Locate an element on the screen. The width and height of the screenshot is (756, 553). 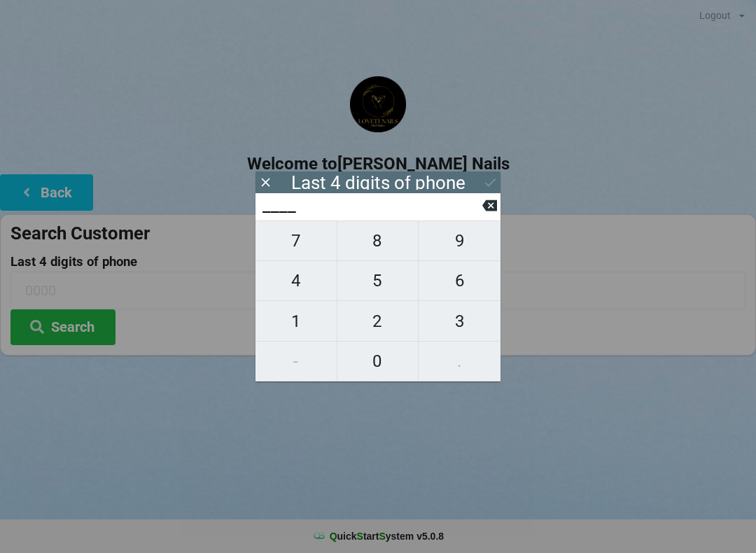
button: 7 is located at coordinates (297, 241).